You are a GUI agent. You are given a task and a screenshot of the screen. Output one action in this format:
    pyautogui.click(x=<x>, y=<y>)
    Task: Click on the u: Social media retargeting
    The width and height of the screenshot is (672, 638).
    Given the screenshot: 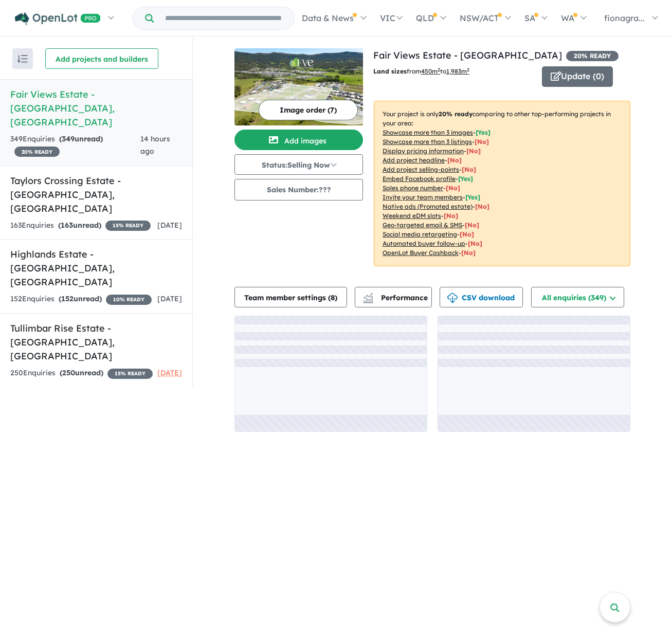 What is the action you would take?
    pyautogui.click(x=419, y=234)
    